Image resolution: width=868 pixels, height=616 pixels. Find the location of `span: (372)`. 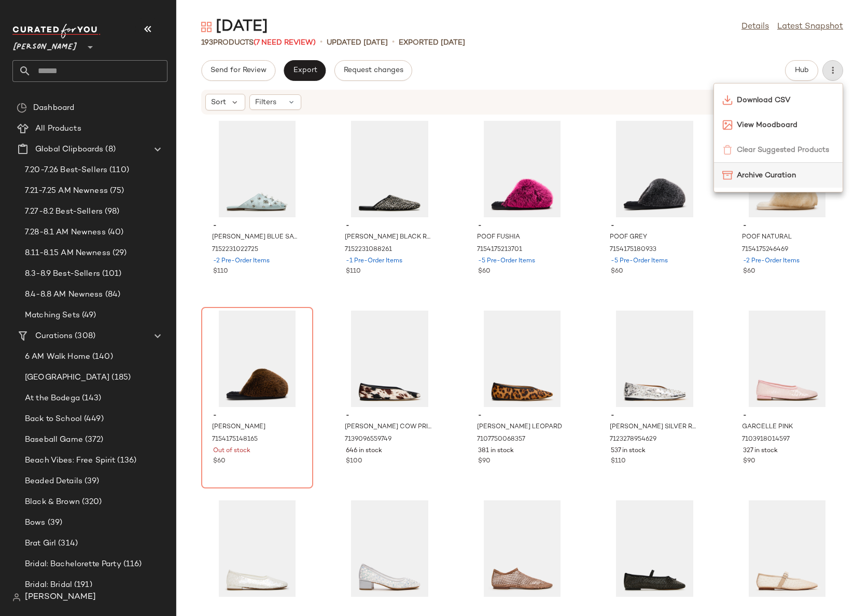

span: (372) is located at coordinates (93, 439).